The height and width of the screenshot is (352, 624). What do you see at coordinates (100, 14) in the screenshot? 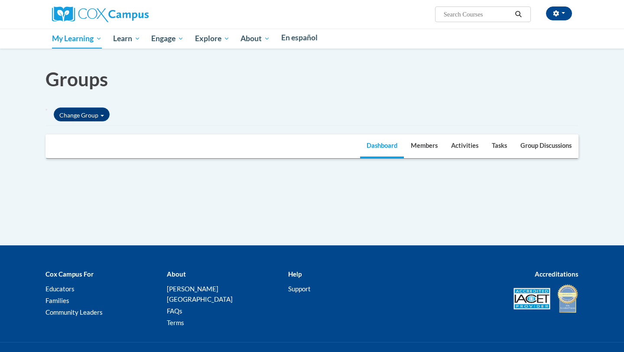
I see `img: Cox Campus` at bounding box center [100, 14].